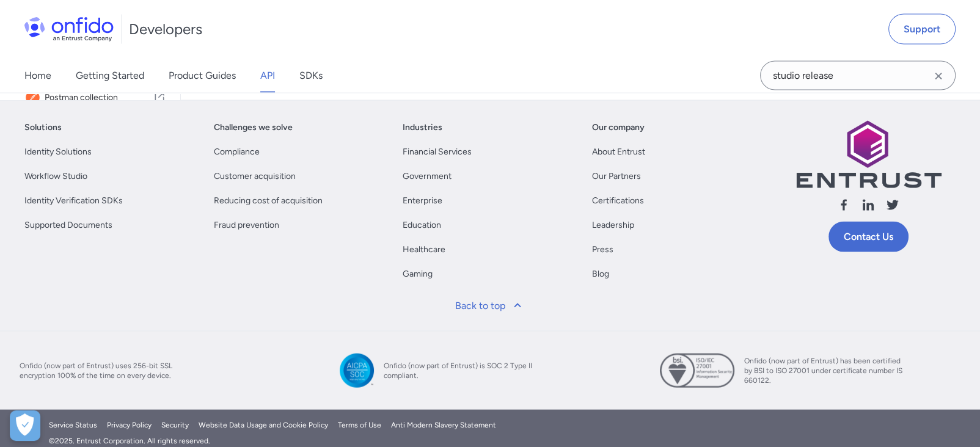  What do you see at coordinates (490, 306) in the screenshot?
I see `a: Back to top` at bounding box center [490, 306].